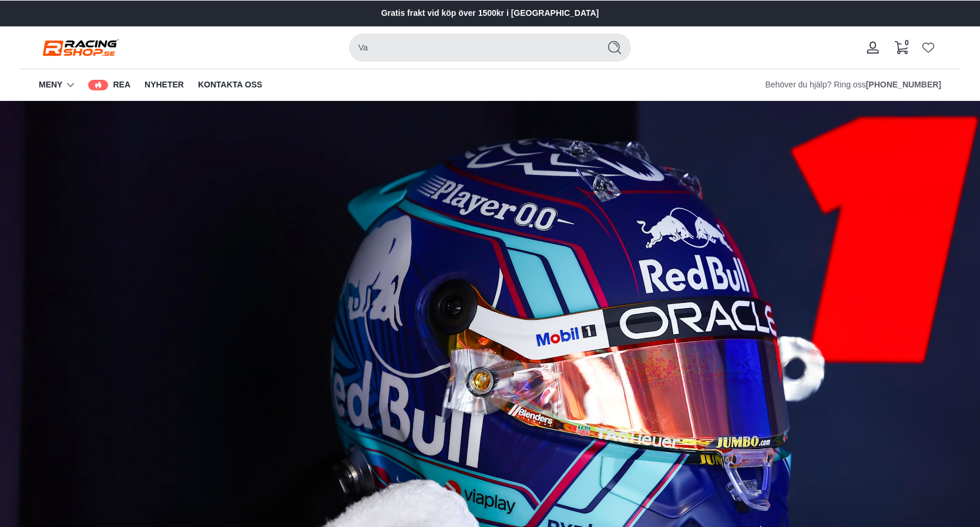  Describe the element at coordinates (164, 85) in the screenshot. I see `a: Nyheter` at that location.